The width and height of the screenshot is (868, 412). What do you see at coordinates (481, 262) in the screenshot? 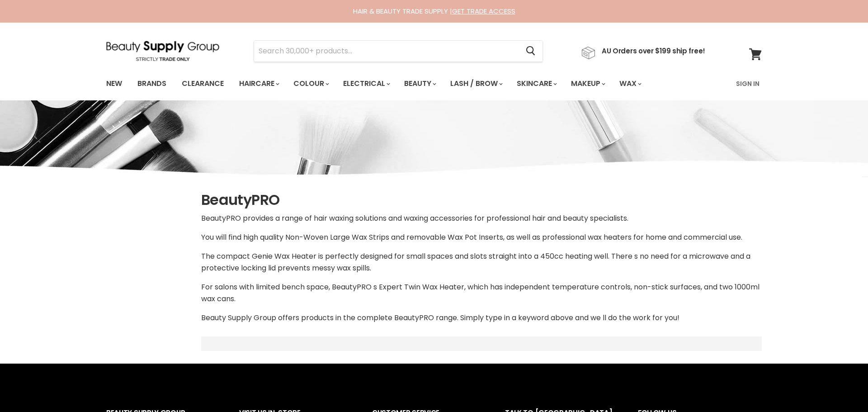
I see `p: The compact Genie Wax Heater is perfectly designed for small spaces and slots straight into a 450...` at bounding box center [481, 262].